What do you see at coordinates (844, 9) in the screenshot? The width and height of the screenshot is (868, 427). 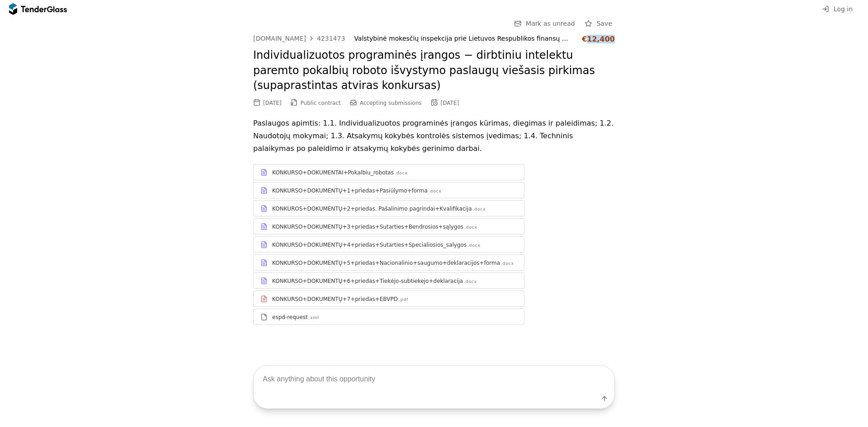 I see `span: Log in` at bounding box center [844, 9].